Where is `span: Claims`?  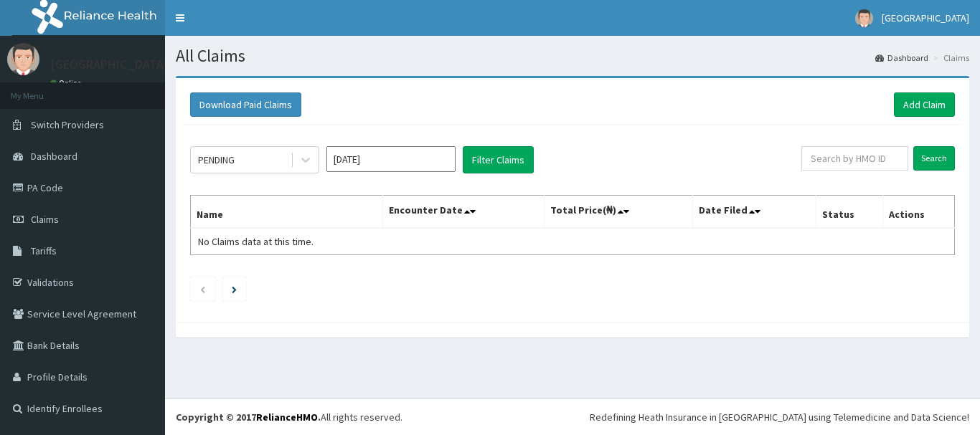
span: Claims is located at coordinates (44, 220).